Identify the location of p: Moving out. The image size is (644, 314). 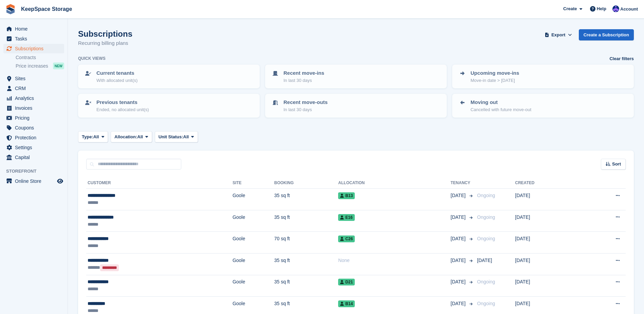
(501, 102).